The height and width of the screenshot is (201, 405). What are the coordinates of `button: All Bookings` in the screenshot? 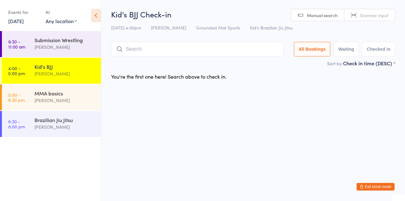 It's located at (312, 49).